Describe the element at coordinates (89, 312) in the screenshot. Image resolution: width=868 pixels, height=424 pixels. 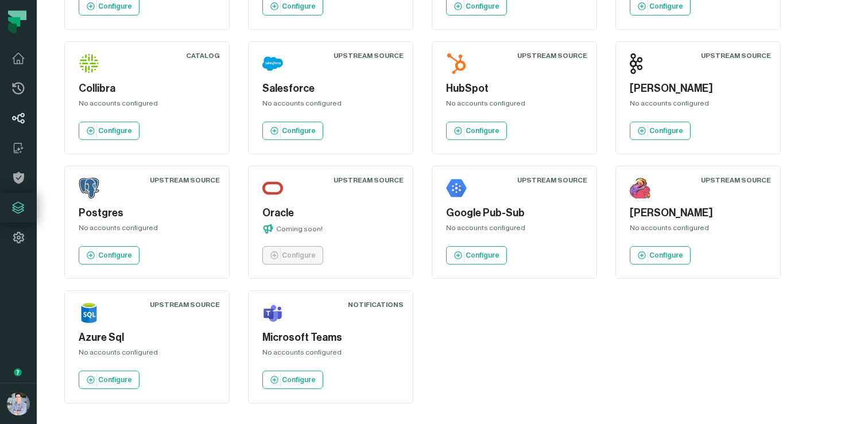
I see `img: Azure Sql` at that location.